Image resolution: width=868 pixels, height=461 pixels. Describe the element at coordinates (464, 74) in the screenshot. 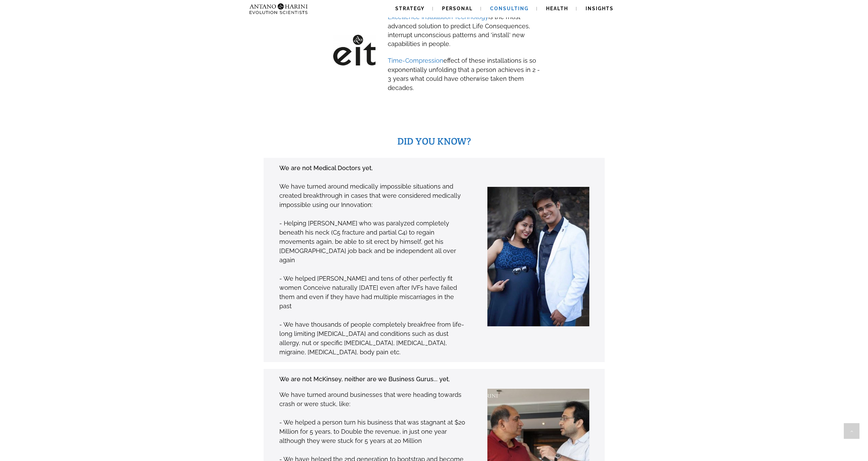

I see `span: effect of these installations is so exponentially unfolding that a person achieves in 2 - 3 years...` at that location.